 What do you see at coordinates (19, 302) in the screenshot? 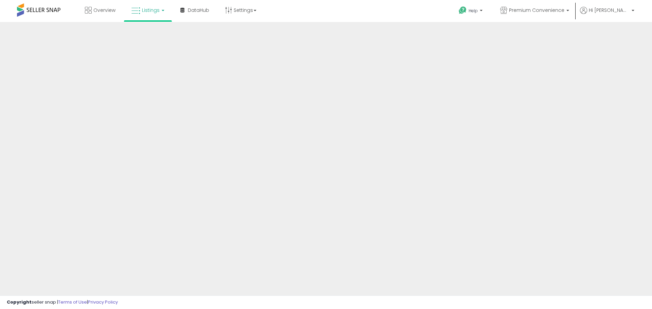
I see `strong: Copyright` at bounding box center [19, 302].